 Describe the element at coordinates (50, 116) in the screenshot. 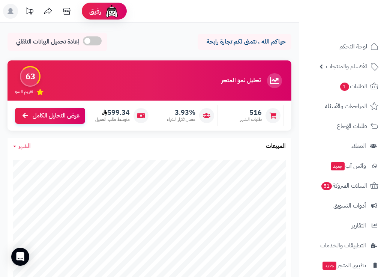

I see `a: عرض التحليل الكامل` at that location.